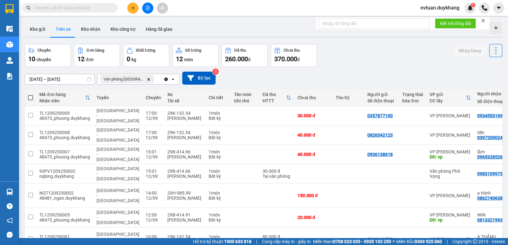 This screenshot has width=508, height=245. What do you see at coordinates (238, 242) in the screenshot?
I see `strong: 1900 633 818` at bounding box center [238, 242].